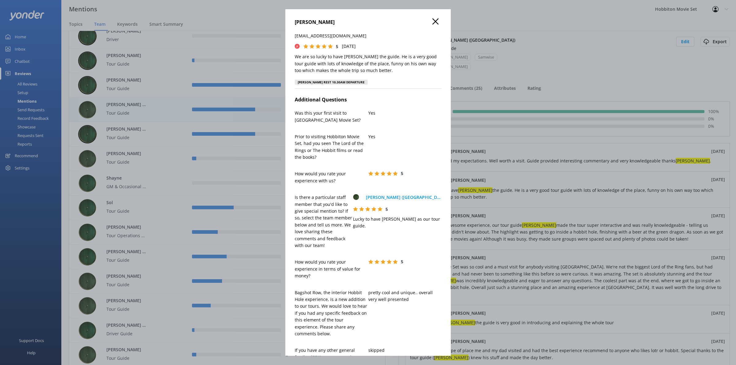 The image size is (736, 365). Describe the element at coordinates (331, 177) in the screenshot. I see `p: How would you rate your experience with us?` at that location.